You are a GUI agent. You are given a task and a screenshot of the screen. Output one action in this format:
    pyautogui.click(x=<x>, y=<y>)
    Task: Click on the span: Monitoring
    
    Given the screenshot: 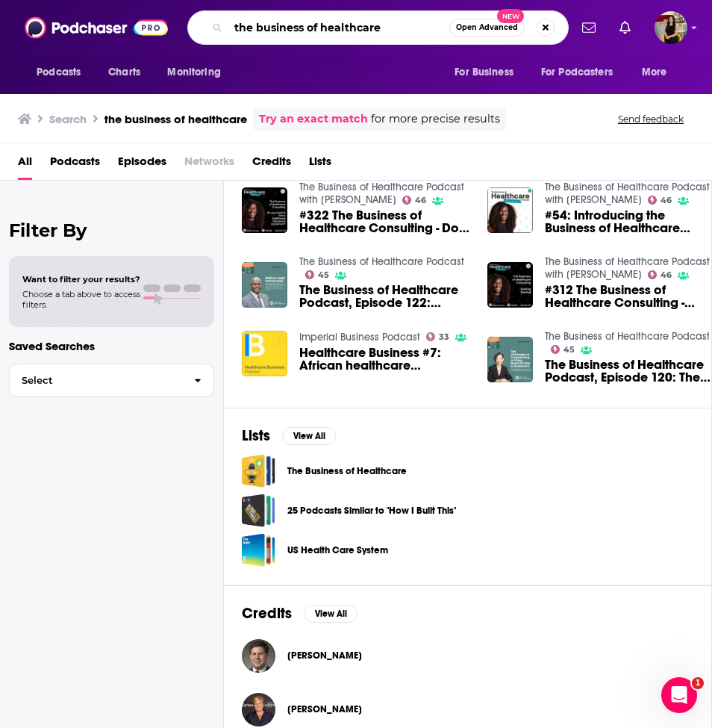 What is the action you would take?
    pyautogui.click(x=193, y=72)
    